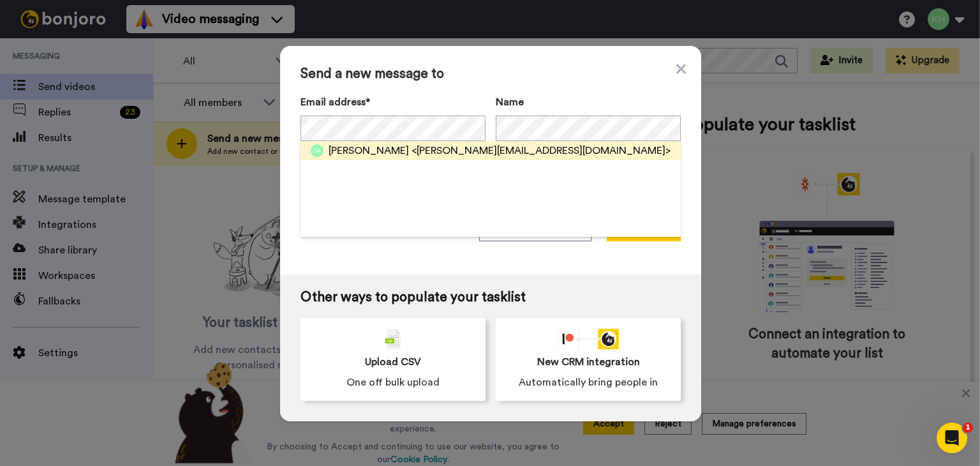  What do you see at coordinates (393, 339) in the screenshot?
I see `img: csv-grey.png` at bounding box center [393, 339].